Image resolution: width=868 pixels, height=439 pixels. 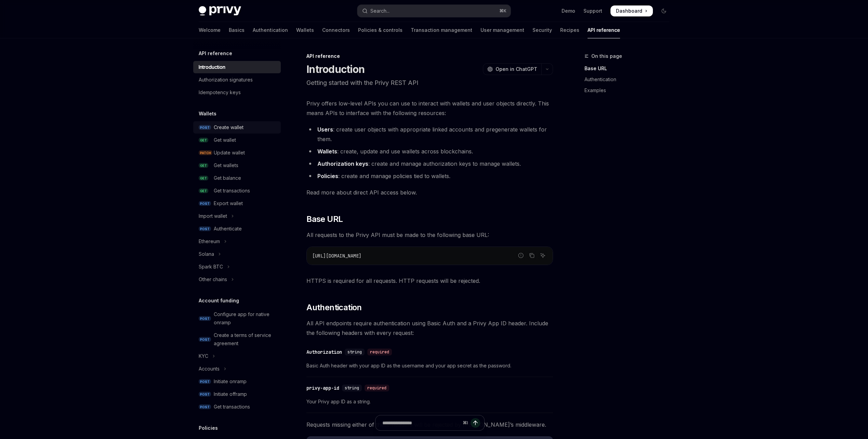 I want to click on div: API reference, so click(x=429, y=56).